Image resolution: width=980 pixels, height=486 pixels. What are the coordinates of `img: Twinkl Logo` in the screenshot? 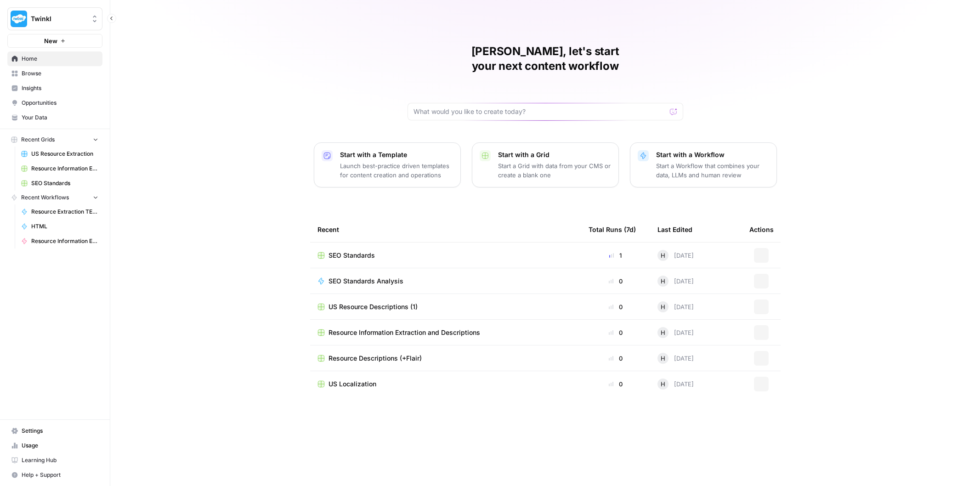 It's located at (18, 18).